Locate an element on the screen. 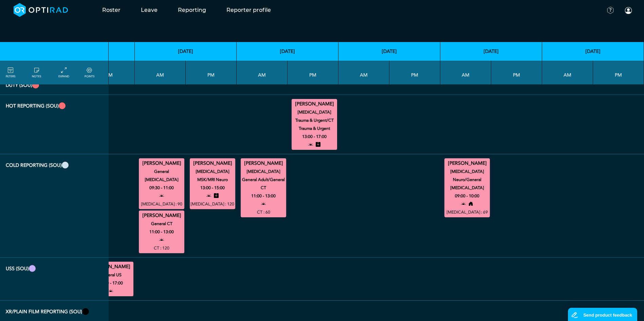 This screenshot has height=321, width=644. small: General US is located at coordinates (111, 275).